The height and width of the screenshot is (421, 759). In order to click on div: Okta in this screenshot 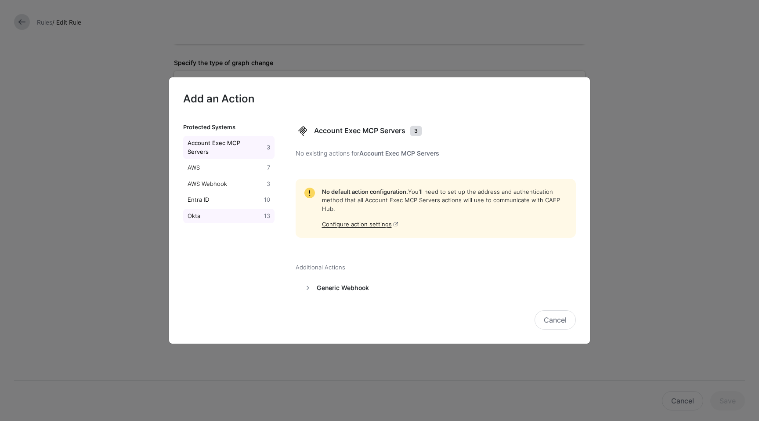, I will do `click(224, 216)`.